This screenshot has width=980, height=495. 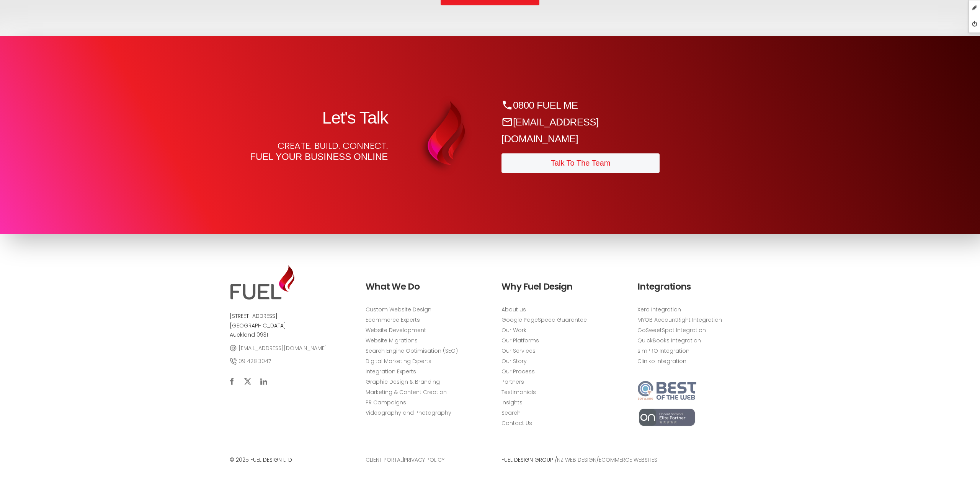 What do you see at coordinates (286, 460) in the screenshot?
I see `p: © 2025 Fuel Design Ltd` at bounding box center [286, 460].